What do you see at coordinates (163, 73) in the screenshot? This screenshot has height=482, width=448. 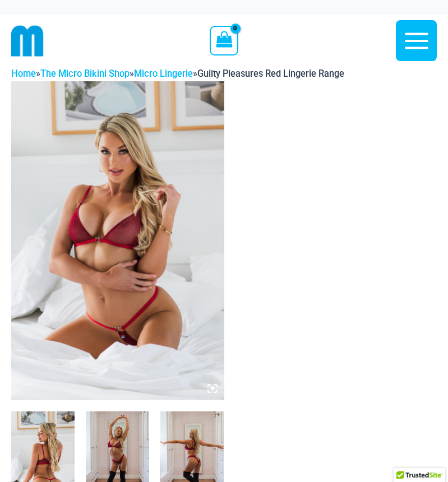 I see `a: Micro Lingerie` at bounding box center [163, 73].